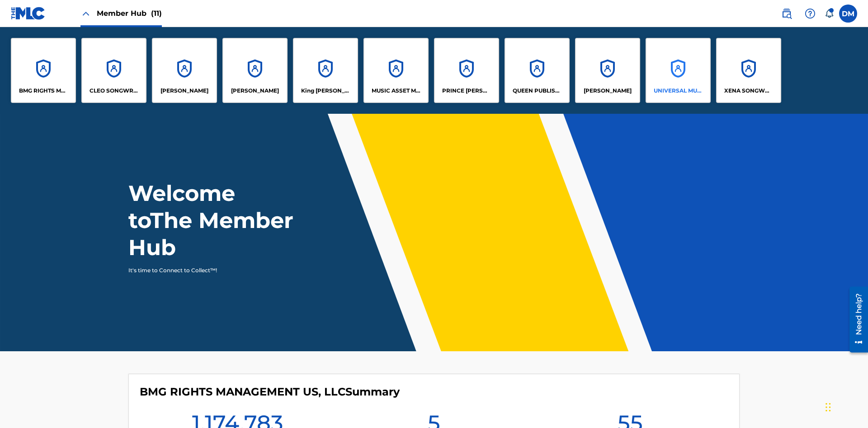  I want to click on p: CLEO SONGWRITER, so click(114, 91).